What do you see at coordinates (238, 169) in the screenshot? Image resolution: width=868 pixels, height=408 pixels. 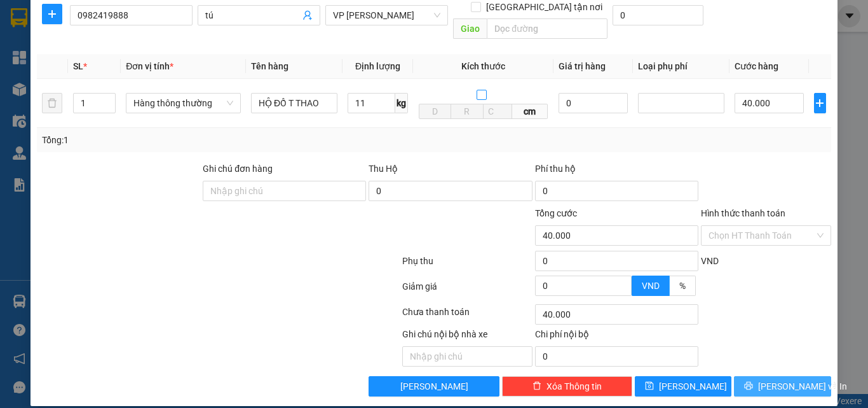 I see `label: Ghi chú đơn hàng` at bounding box center [238, 169].